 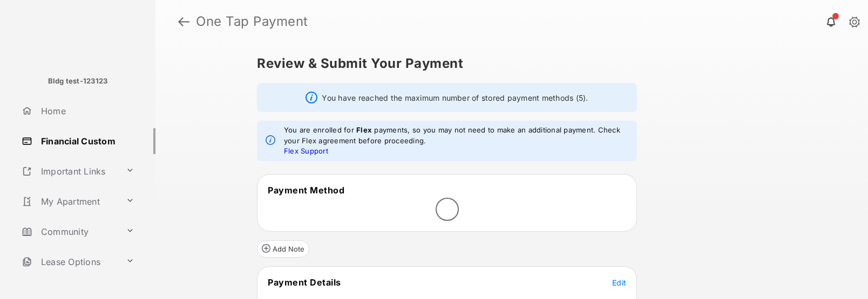 I want to click on a: Community, so click(x=69, y=232).